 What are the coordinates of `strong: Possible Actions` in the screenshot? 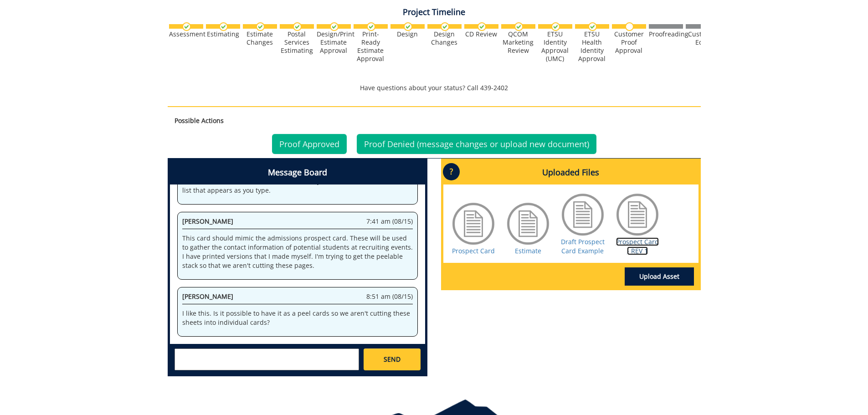 It's located at (199, 120).